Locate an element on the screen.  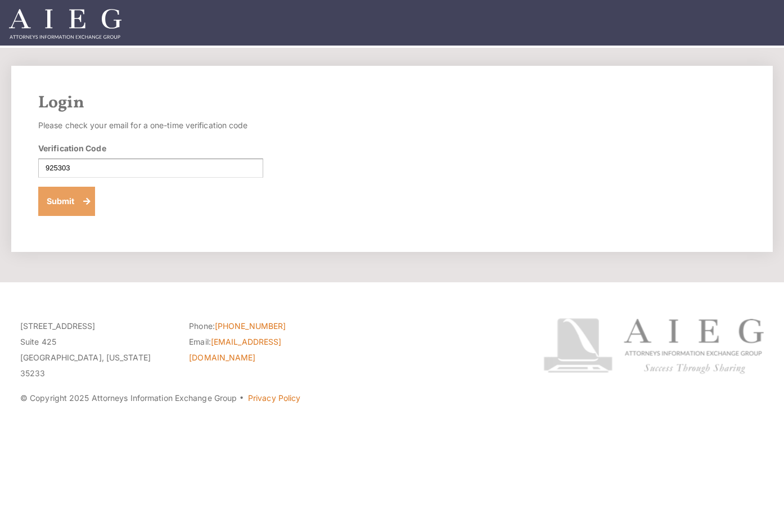
img: Attorneys Information Exchange Group is located at coordinates (66, 23).